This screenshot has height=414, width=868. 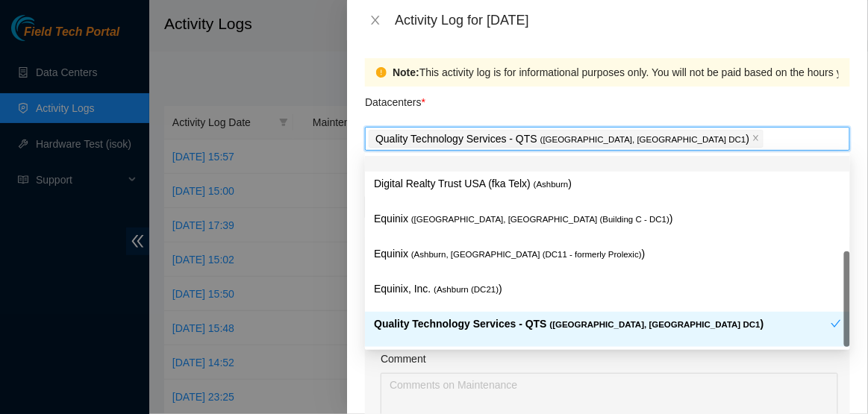 I want to click on p: Equinix, Inc. ), so click(x=607, y=289).